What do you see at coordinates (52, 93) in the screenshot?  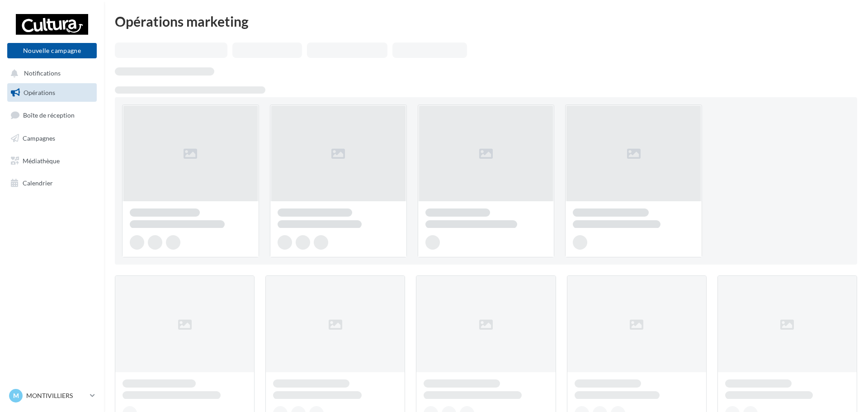 I see `a: Opérations` at bounding box center [52, 93].